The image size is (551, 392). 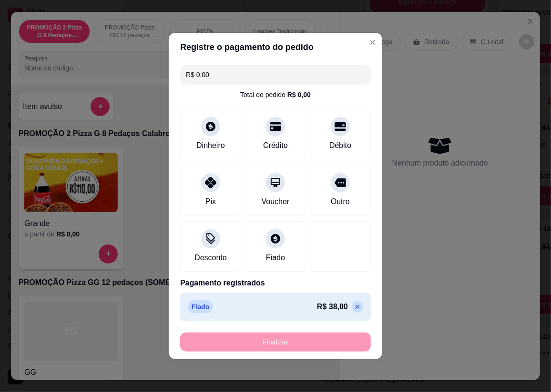 I want to click on p: R$ 38,00, so click(x=332, y=307).